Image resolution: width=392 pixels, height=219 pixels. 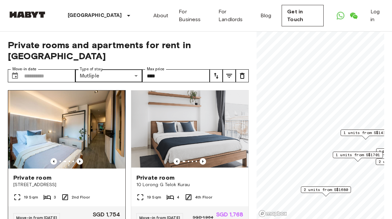 I want to click on span: 2nd Floor, so click(x=81, y=197).